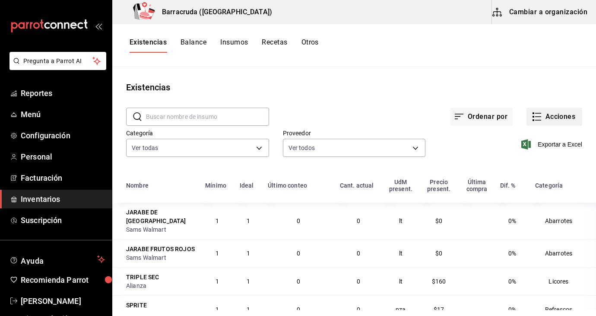 Image resolution: width=596 pixels, height=316 pixels. Describe the element at coordinates (197, 133) in the screenshot. I see `label: Categoría` at that location.